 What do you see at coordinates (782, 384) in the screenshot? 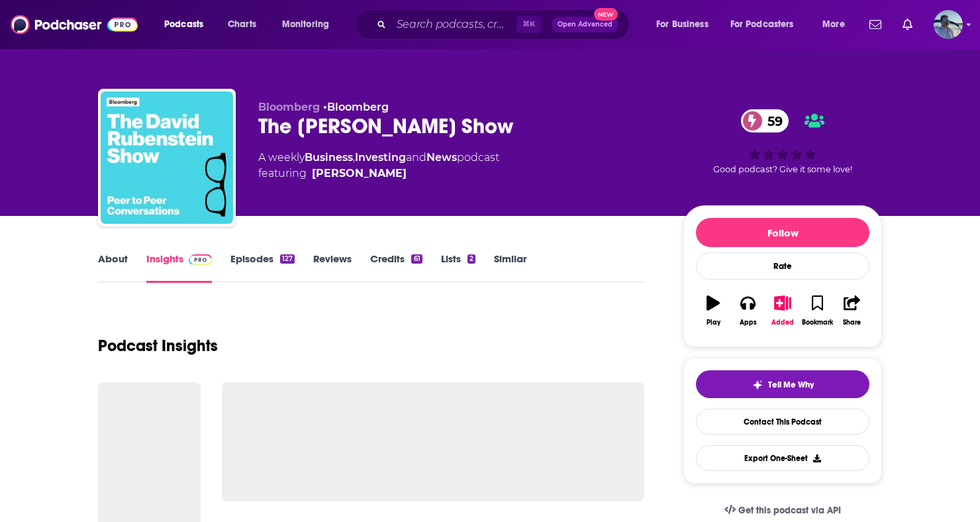
I see `button: tell me why sparkleTell Me Why` at bounding box center [782, 384].